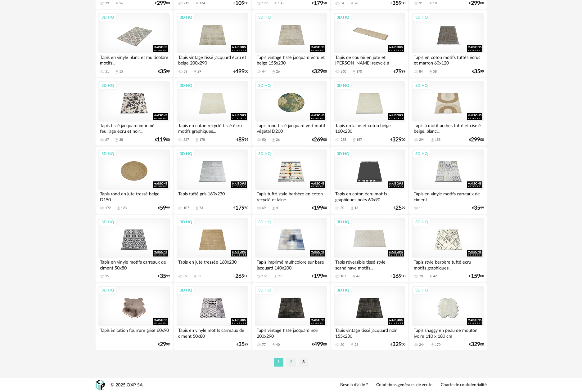 This screenshot has height=392, width=582. Describe the element at coordinates (464, 385) in the screenshot. I see `a: Charte de confidentialité` at that location.